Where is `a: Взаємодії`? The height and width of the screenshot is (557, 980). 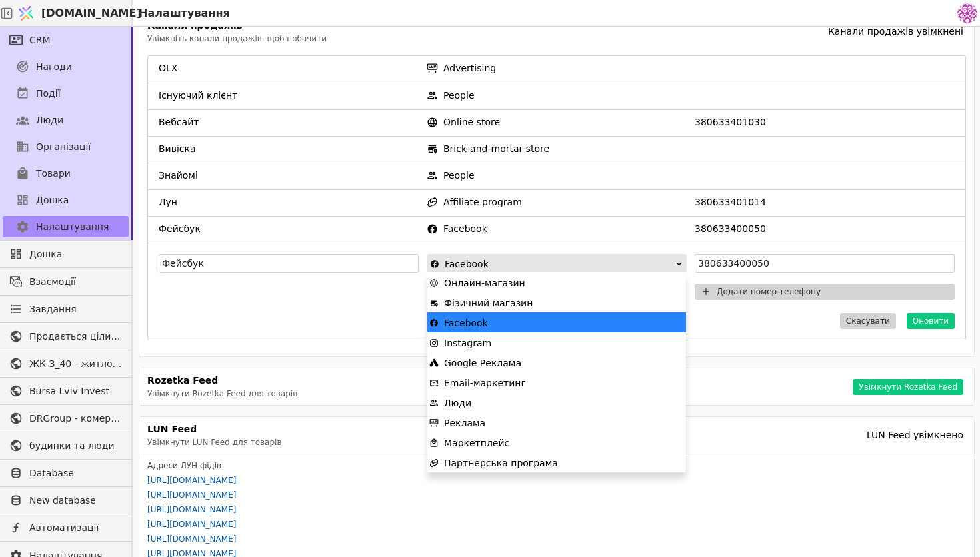 a: Взаємодії is located at coordinates (65, 282).